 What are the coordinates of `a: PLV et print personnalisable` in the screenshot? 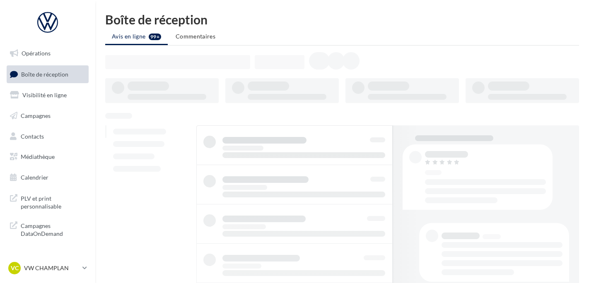 It's located at (48, 202).